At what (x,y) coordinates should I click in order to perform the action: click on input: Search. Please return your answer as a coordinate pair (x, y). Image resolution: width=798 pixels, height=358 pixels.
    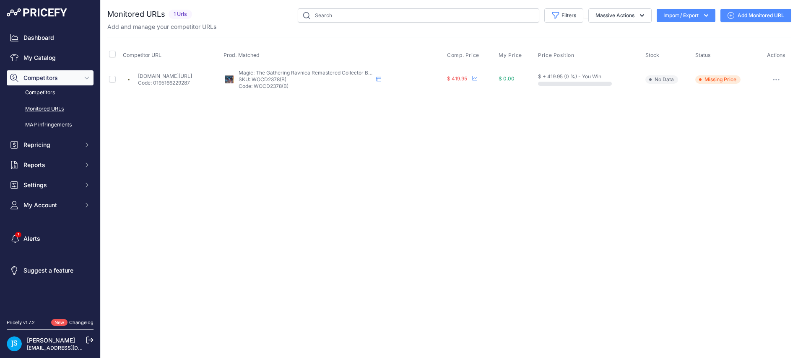
    Looking at the image, I should click on (418, 16).